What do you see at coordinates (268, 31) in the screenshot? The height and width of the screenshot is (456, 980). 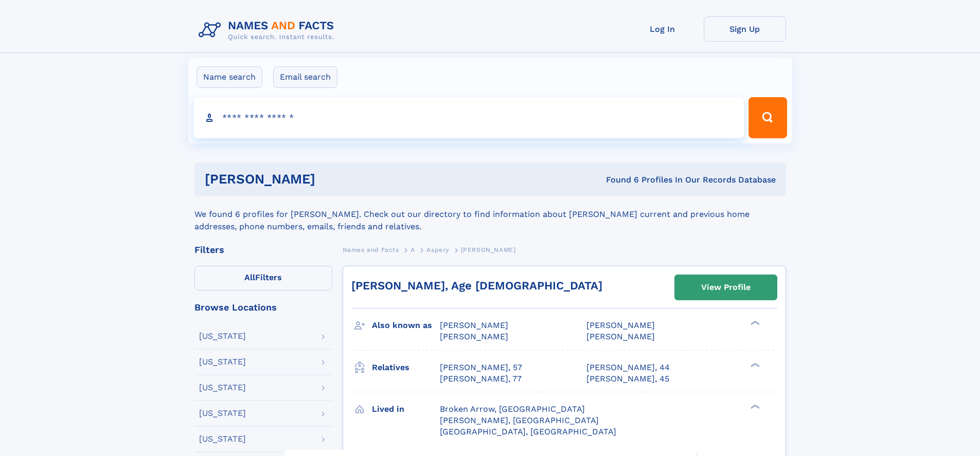 I see `img: Logo Names and Facts` at bounding box center [268, 31].